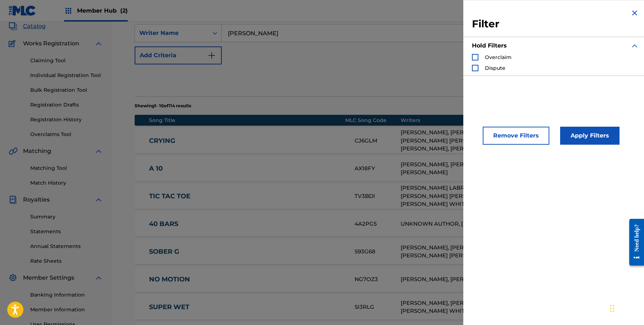 This screenshot has height=325, width=644. I want to click on a: Matching Tool, so click(66, 168).